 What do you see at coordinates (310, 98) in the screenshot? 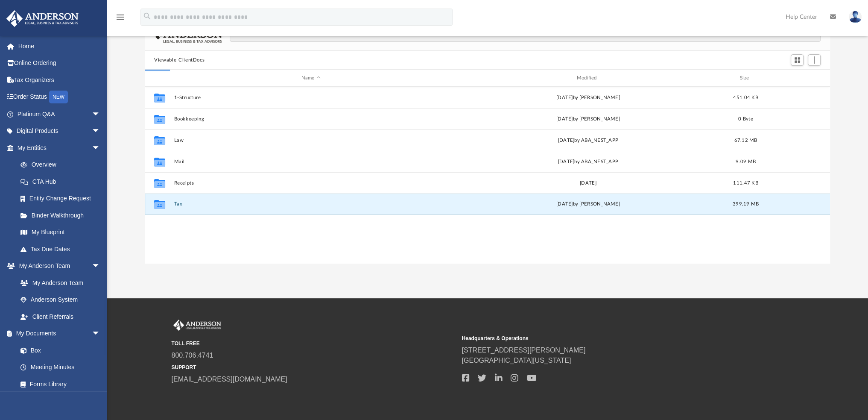
I see `button: 1-Structure` at bounding box center [310, 98].